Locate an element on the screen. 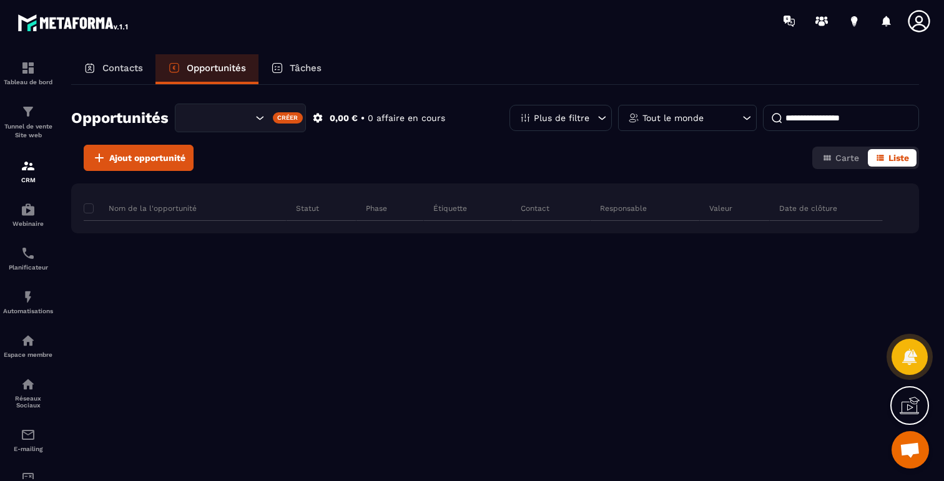  h2: Opportunités is located at coordinates (120, 118).